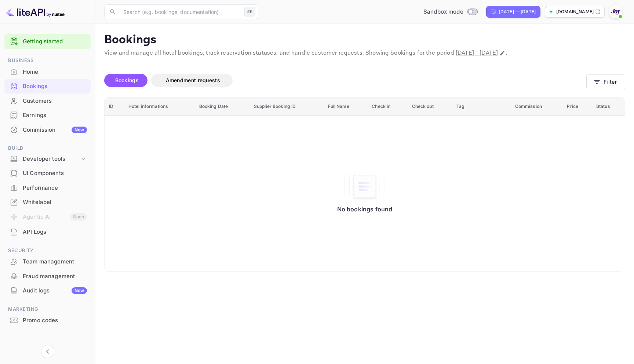 Image resolution: width=634 pixels, height=364 pixels. Describe the element at coordinates (47, 261) in the screenshot. I see `a: Team management` at that location.